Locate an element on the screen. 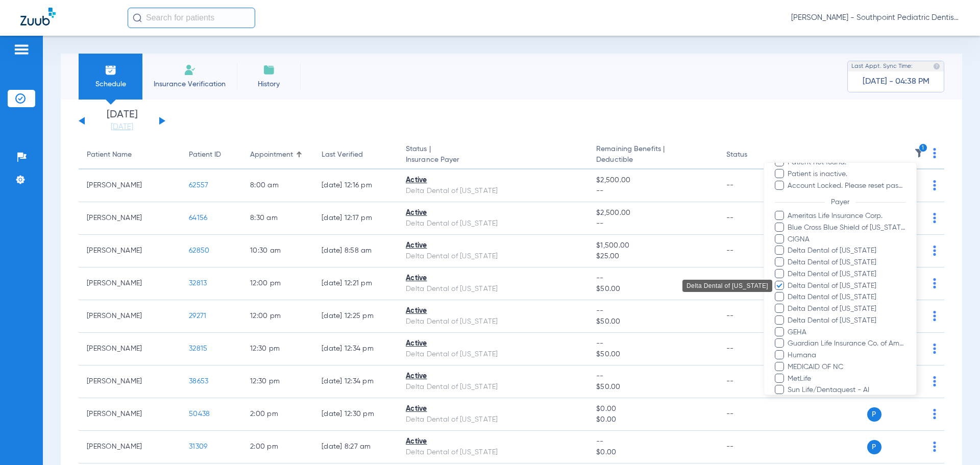  span: CIGNA is located at coordinates (846, 239).